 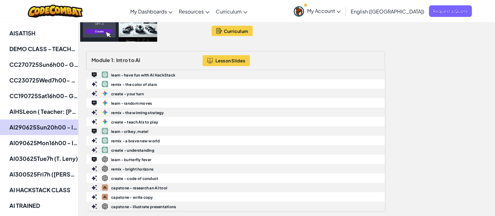 What do you see at coordinates (194, 11) in the screenshot?
I see `a: Resources` at bounding box center [194, 11].